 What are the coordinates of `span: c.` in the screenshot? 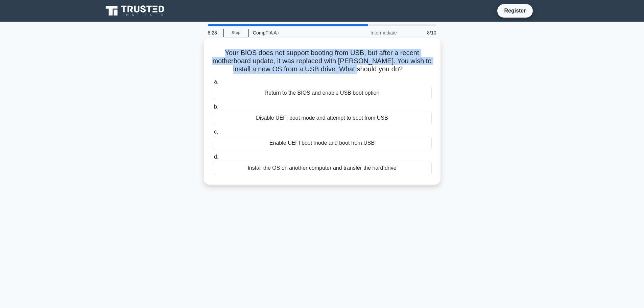 It's located at (216, 132).